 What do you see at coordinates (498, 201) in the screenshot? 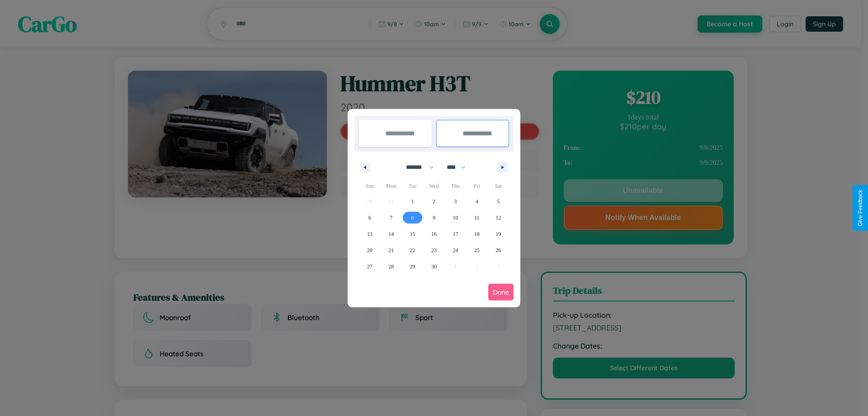
I see `button: 5` at bounding box center [498, 201].